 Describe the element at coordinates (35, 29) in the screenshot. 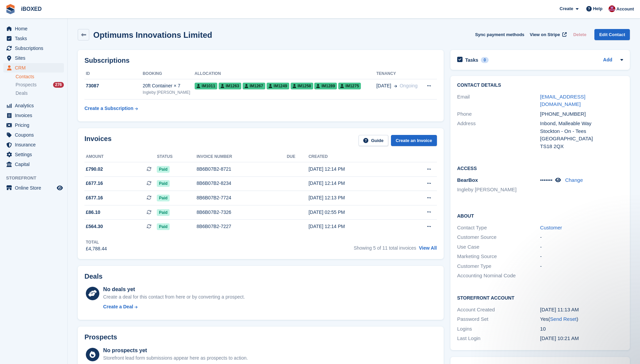

I see `span: Home` at that location.